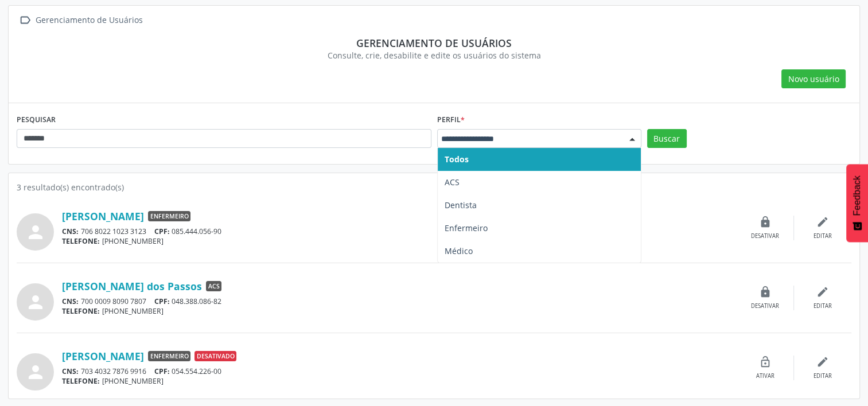  What do you see at coordinates (434, 187) in the screenshot?
I see `div: 3 resultado(s) encontrado(s)` at bounding box center [434, 187].